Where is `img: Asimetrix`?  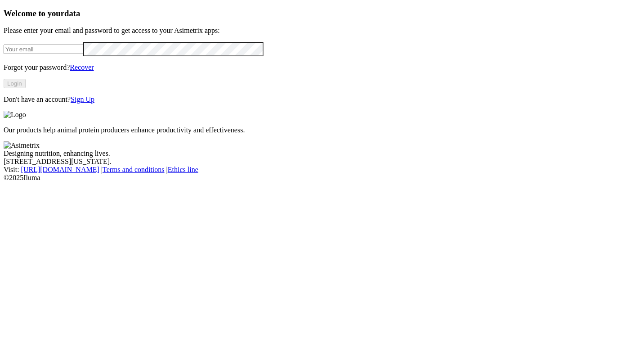
img: Asimetrix is located at coordinates (22, 145).